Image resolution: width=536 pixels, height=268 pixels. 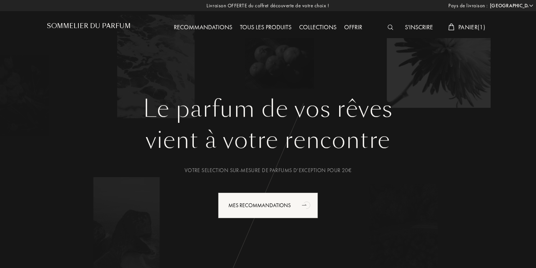 What do you see at coordinates (266, 28) in the screenshot?
I see `div: Tous les produits` at bounding box center [266, 28].